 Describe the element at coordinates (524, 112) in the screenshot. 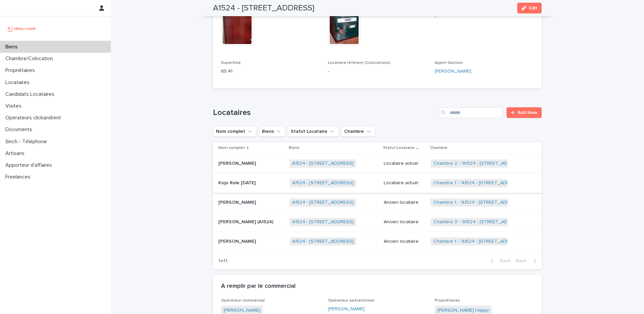

I see `a: Add New` at that location.